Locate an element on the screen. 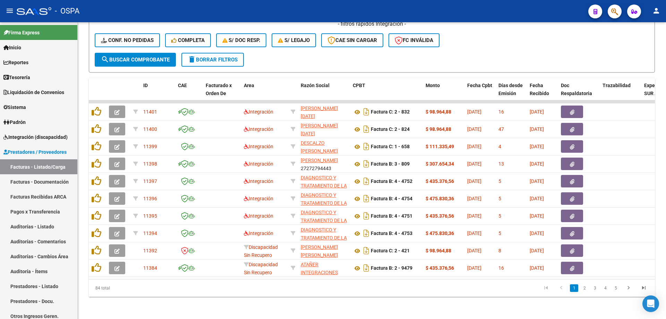 This screenshot has width=666, height=319. span: 13 is located at coordinates (501, 164).